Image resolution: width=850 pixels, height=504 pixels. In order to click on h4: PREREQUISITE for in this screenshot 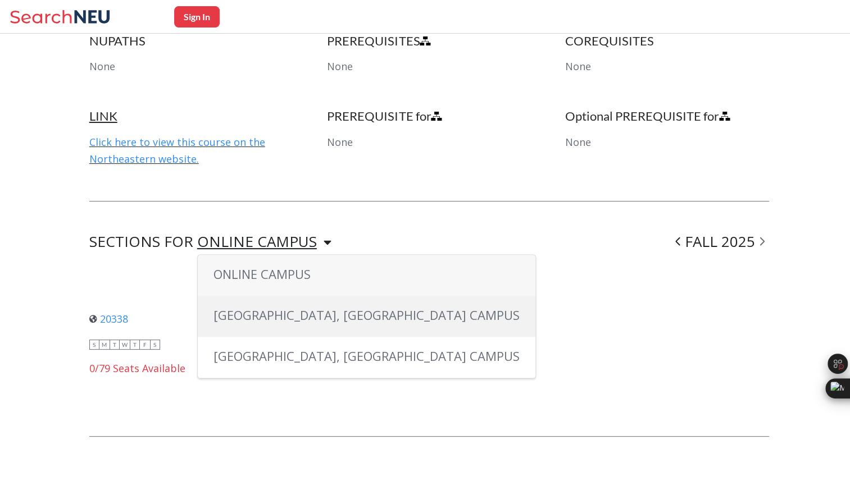, I will do `click(428, 116)`.